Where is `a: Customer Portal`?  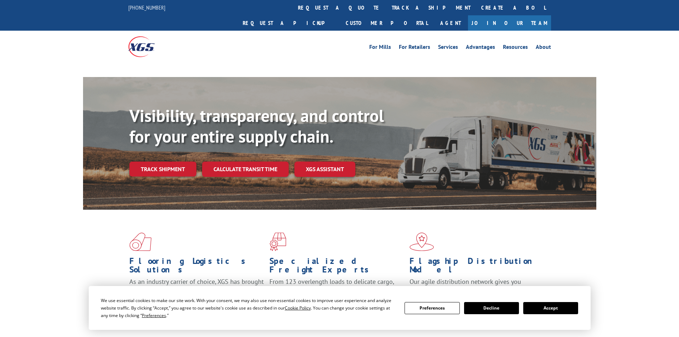
a: Customer Portal is located at coordinates (387, 23).